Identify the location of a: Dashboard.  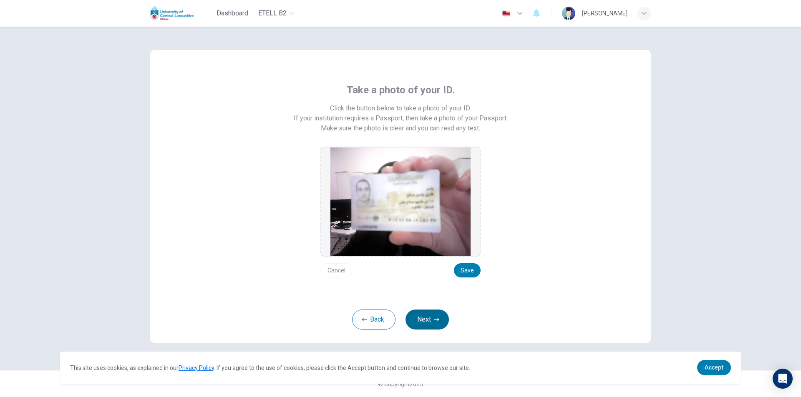
(232, 13).